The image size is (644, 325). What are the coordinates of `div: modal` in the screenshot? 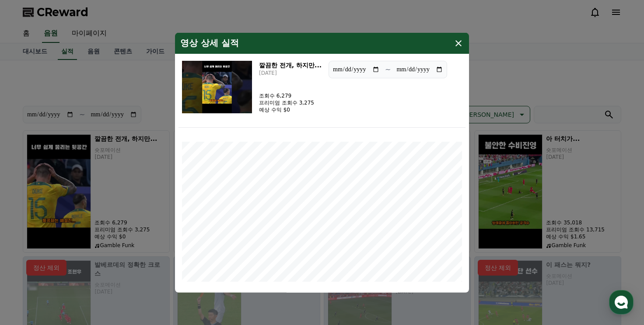 It's located at (322, 162).